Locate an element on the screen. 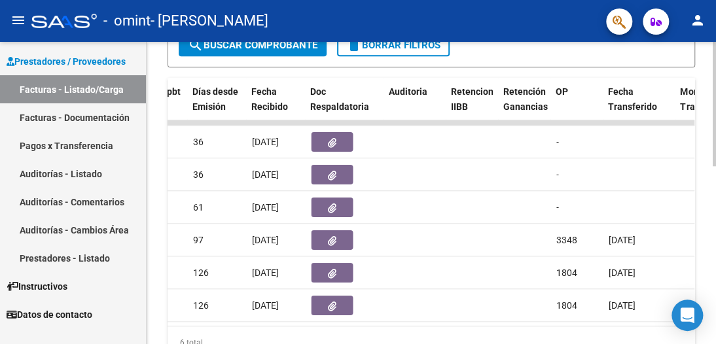 This screenshot has height=344, width=716. datatable-header-cell: Fecha Transferido is located at coordinates (639, 107).